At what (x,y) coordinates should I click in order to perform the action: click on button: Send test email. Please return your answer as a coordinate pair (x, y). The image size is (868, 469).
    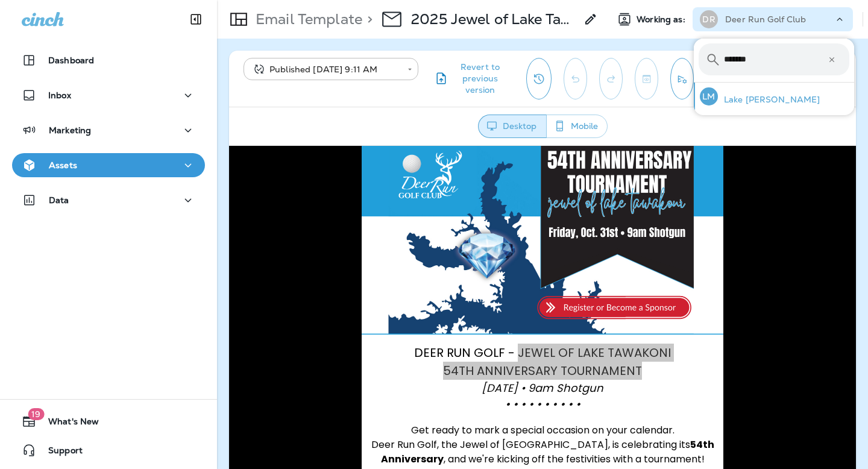
    Looking at the image, I should click on (682, 79).